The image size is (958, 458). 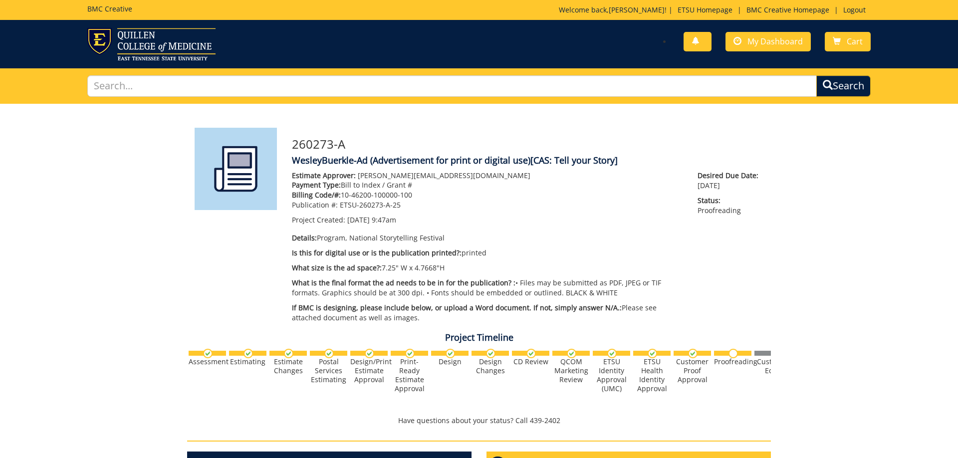 What do you see at coordinates (409, 375) in the screenshot?
I see `div: Print-Ready Estimate Approval` at bounding box center [409, 375].